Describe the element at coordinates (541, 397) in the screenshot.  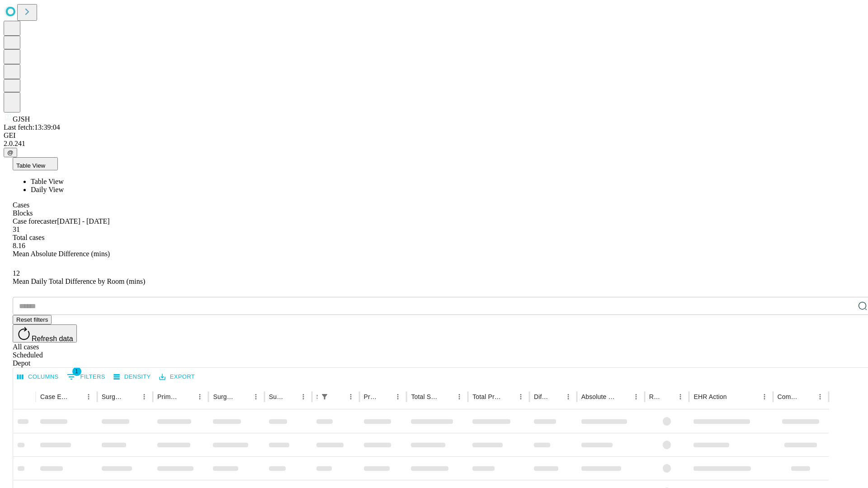
I see `div: Difference` at that location.